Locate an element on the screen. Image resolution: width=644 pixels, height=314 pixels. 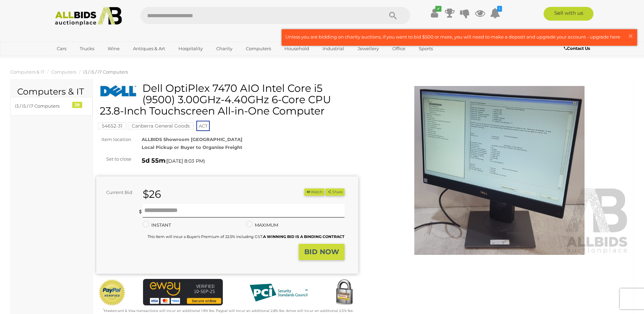
h2: Computers & IT is located at coordinates (51, 92).